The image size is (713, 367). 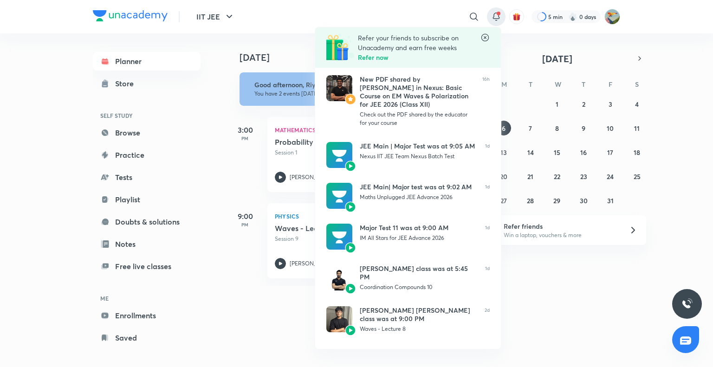 What do you see at coordinates (419, 287) in the screenshot?
I see `div: Coordination Compounds 10` at bounding box center [419, 287].